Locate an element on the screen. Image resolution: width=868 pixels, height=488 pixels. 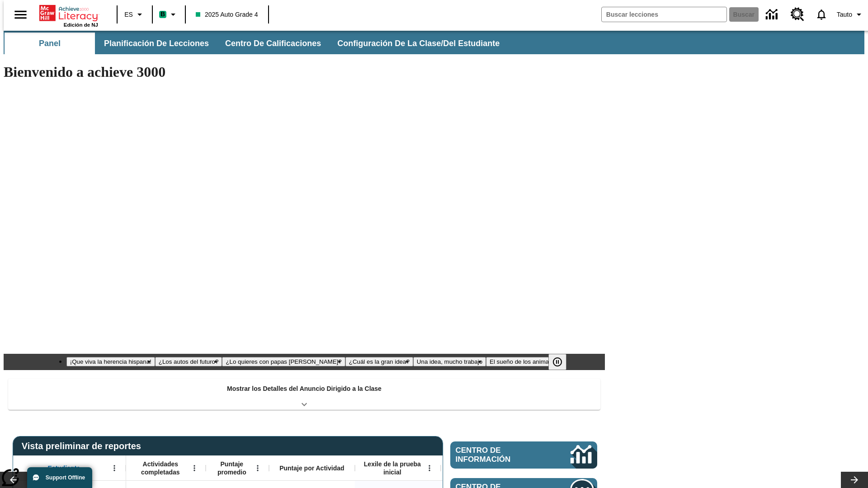
span: Actividades completadas is located at coordinates (160, 468).